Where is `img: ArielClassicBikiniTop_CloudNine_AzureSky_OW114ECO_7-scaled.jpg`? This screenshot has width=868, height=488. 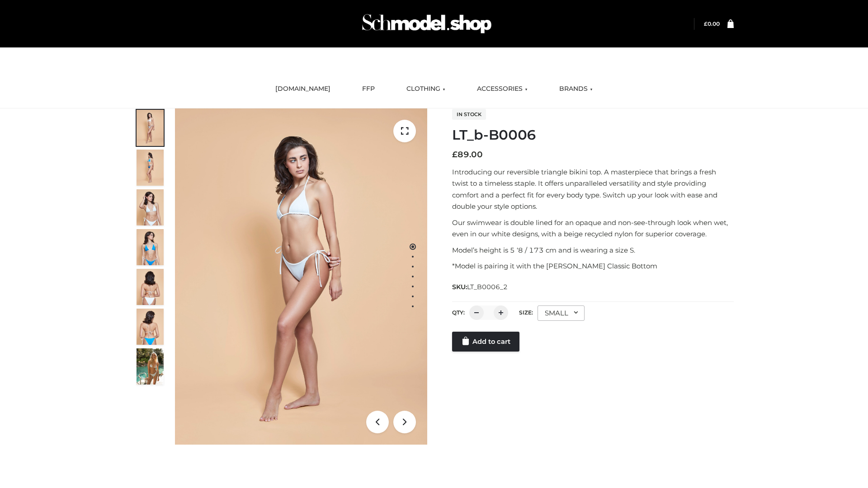
img: ArielClassicBikiniTop_CloudNine_AzureSky_OW114ECO_7-scaled.jpg is located at coordinates (150, 287).